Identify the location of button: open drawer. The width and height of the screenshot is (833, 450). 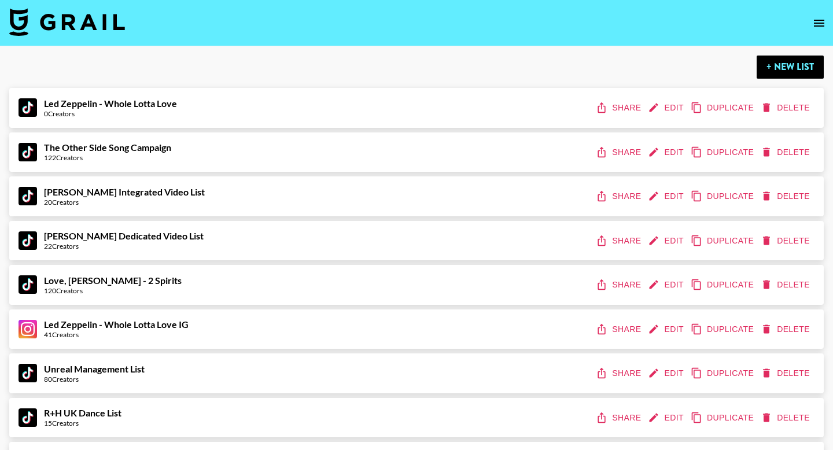
(819, 23).